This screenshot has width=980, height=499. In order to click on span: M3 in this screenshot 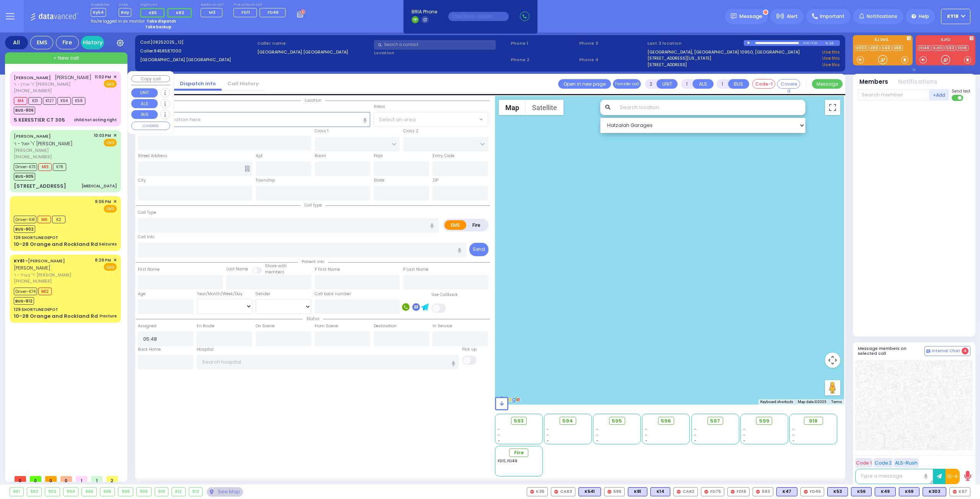, I will do `click(212, 13)`.